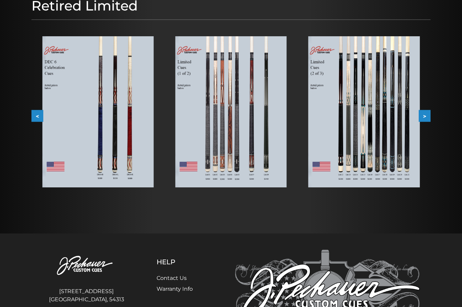  What do you see at coordinates (231, 116) in the screenshot?
I see `div: Carousel Navigation` at bounding box center [231, 116].